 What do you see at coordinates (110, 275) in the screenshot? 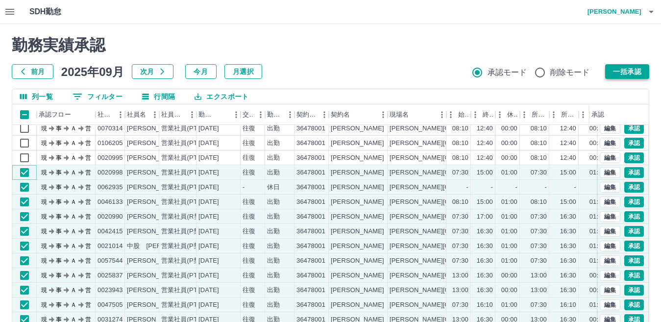
I see `div: 0025837` at bounding box center [110, 275].